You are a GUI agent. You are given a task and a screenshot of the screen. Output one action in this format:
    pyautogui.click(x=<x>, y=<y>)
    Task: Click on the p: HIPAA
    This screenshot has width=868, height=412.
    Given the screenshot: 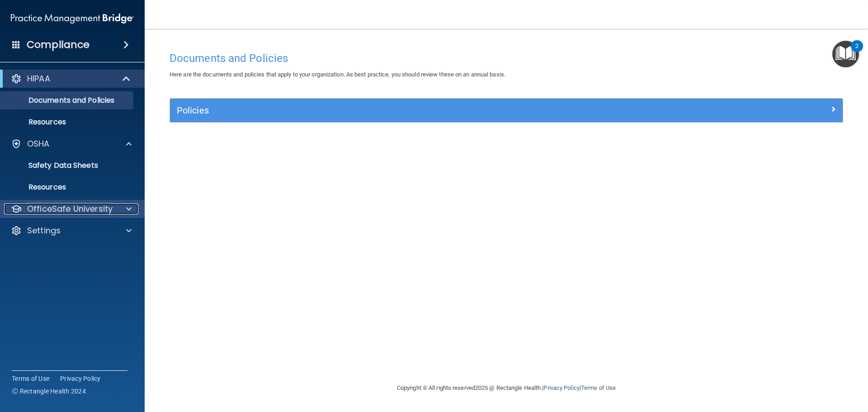 What is the action you would take?
    pyautogui.click(x=39, y=79)
    